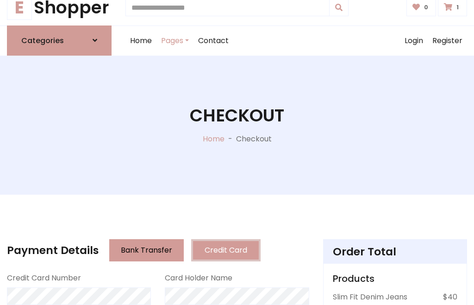 The width and height of the screenshot is (474, 305). Describe the element at coordinates (370, 297) in the screenshot. I see `p: Slim Fit Denim Jeans` at that location.